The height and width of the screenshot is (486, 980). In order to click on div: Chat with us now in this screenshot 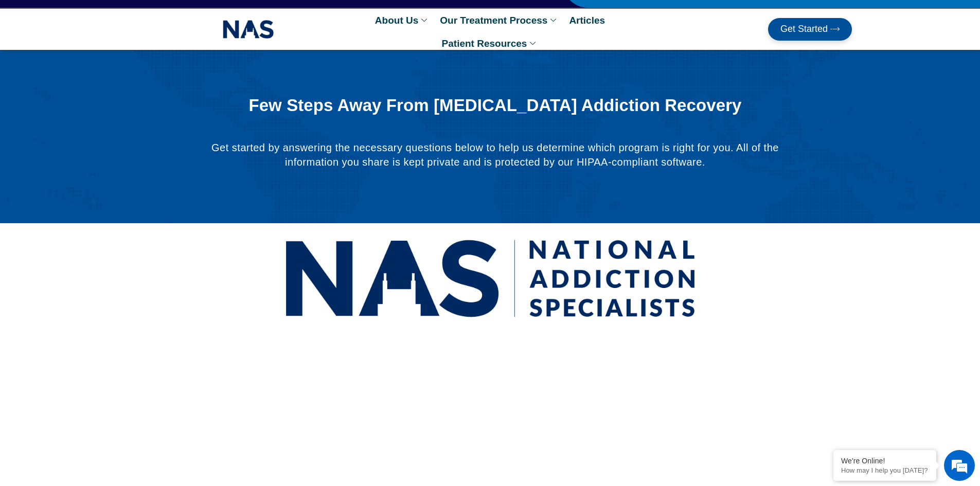, I will do `click(129, 61)`.